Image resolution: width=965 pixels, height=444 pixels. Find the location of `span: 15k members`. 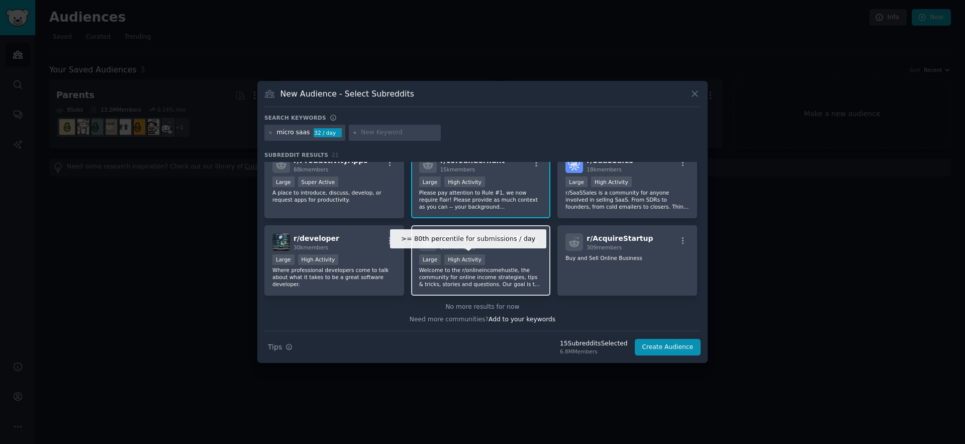

span: 15k members is located at coordinates (457, 169).